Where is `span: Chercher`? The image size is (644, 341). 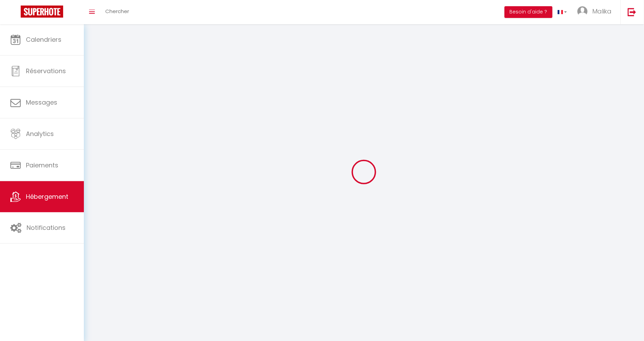 span: Chercher is located at coordinates (117, 11).